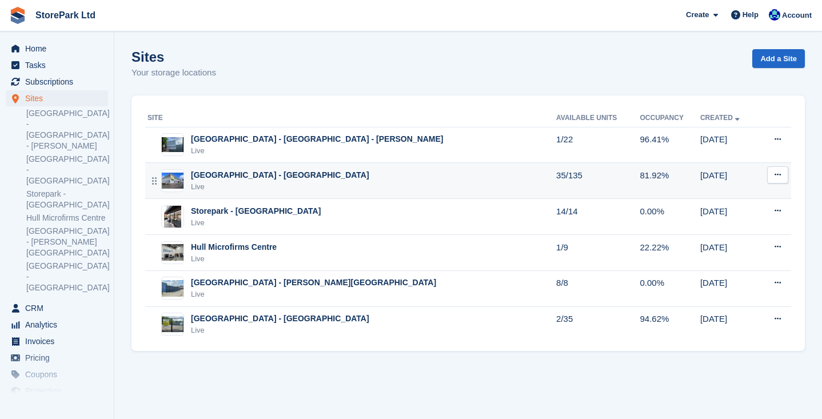 The width and height of the screenshot is (822, 419). I want to click on td: 22.22%, so click(670, 253).